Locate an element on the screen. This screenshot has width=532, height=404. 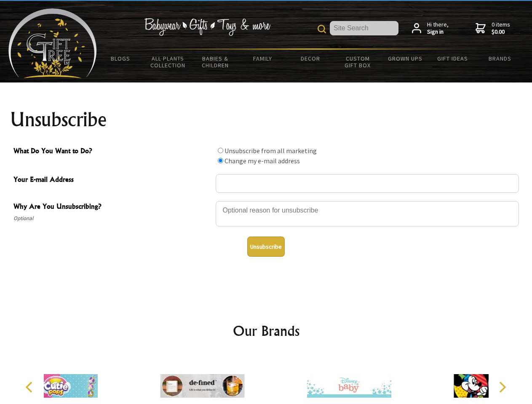
input: Site Search is located at coordinates (364, 28).